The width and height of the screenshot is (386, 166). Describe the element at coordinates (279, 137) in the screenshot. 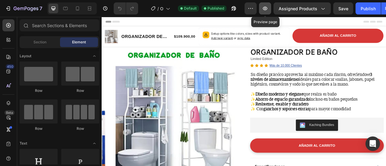

I see `div: Kaching Bundles` at that location.